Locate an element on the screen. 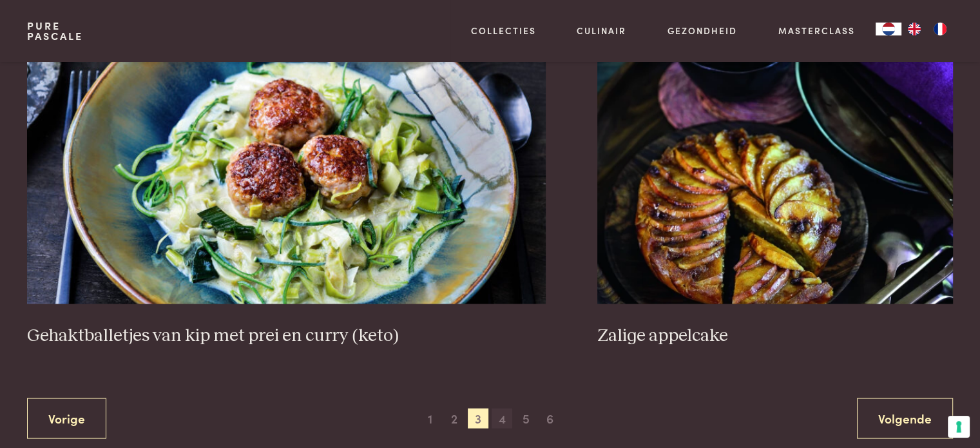 This screenshot has height=448, width=980. a: Vorige is located at coordinates (66, 417).